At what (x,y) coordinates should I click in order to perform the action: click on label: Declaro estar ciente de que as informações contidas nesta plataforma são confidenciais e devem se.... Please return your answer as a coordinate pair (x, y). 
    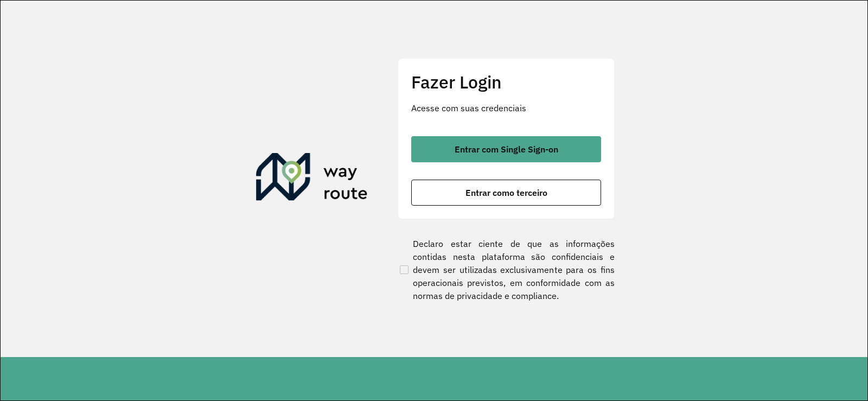
    Looking at the image, I should click on (506, 270).